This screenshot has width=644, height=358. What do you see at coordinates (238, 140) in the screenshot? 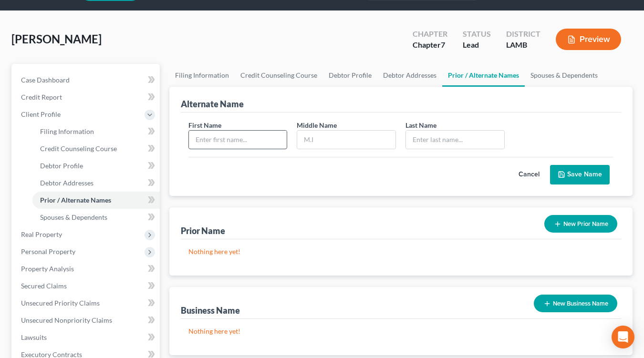
I see `input: Enter first name...` at bounding box center [238, 140].